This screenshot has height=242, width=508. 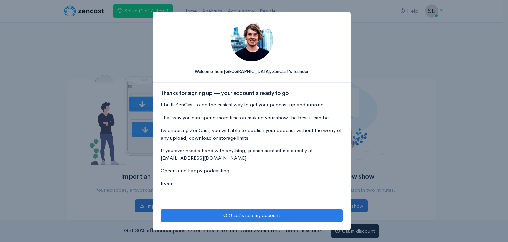 I want to click on p: Cheers and happy podcasting!, so click(x=252, y=170).